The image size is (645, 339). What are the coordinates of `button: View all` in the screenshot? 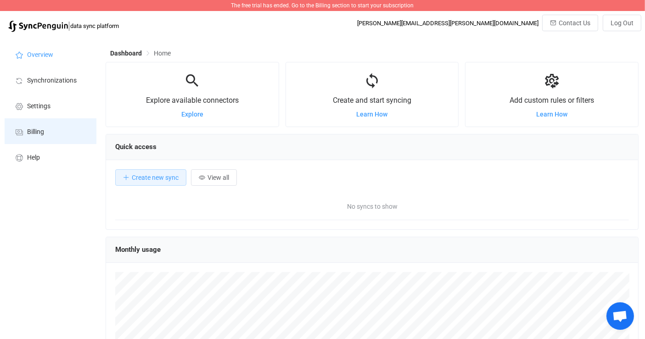 It's located at (214, 178).